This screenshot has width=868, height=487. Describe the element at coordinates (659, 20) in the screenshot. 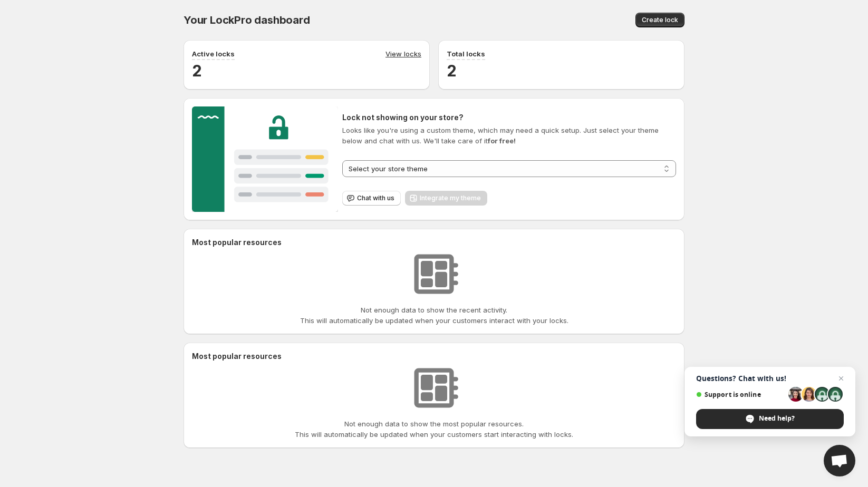

I see `span: Create lock` at that location.